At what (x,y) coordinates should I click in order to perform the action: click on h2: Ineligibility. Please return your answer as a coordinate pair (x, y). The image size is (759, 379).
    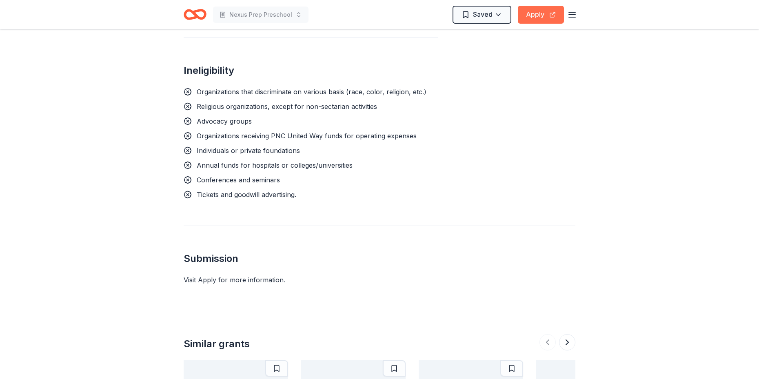
    Looking at the image, I should click on (311, 71).